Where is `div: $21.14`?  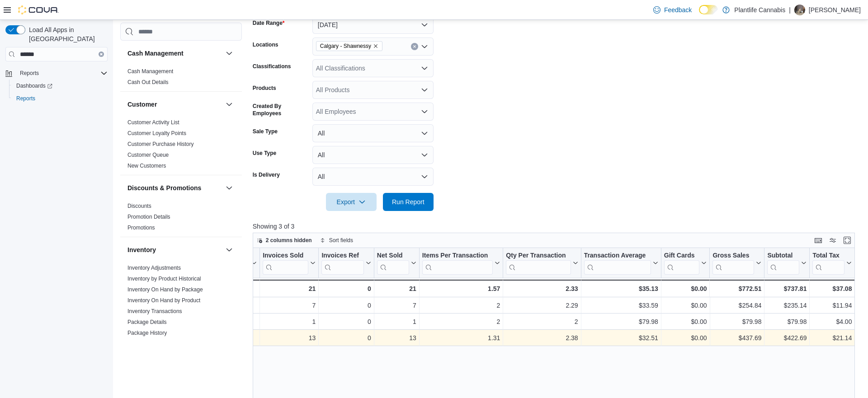 div: $21.14 is located at coordinates (832, 338).